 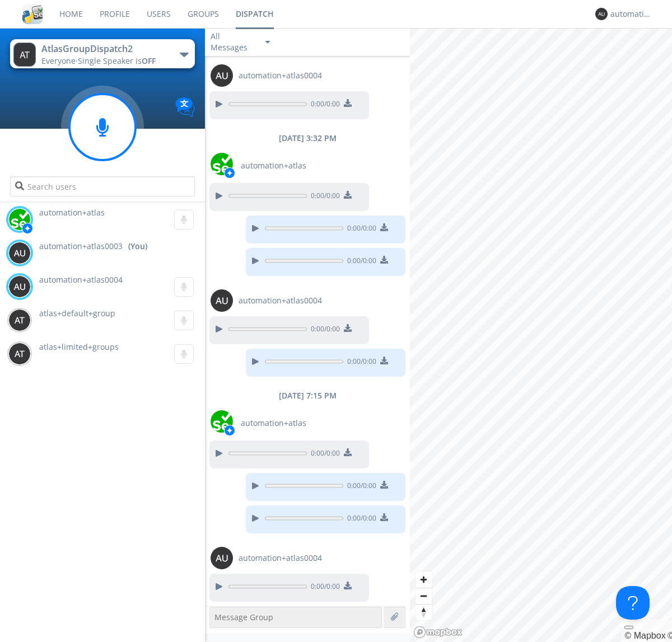 I want to click on span: automation+atlas0003, so click(x=81, y=247).